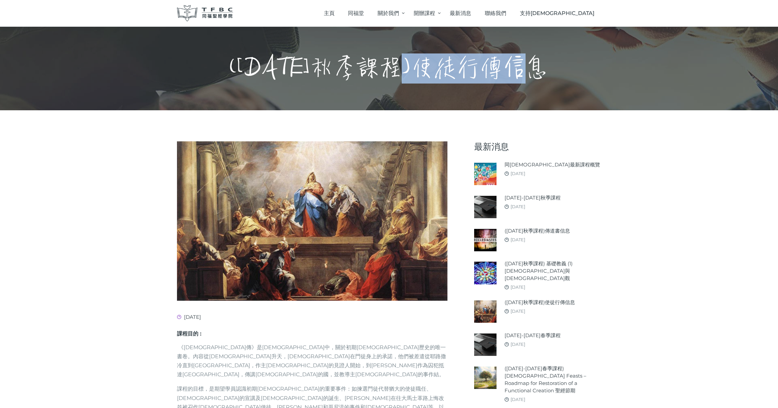  Describe the element at coordinates (460, 13) in the screenshot. I see `span: 最新消息` at that location.